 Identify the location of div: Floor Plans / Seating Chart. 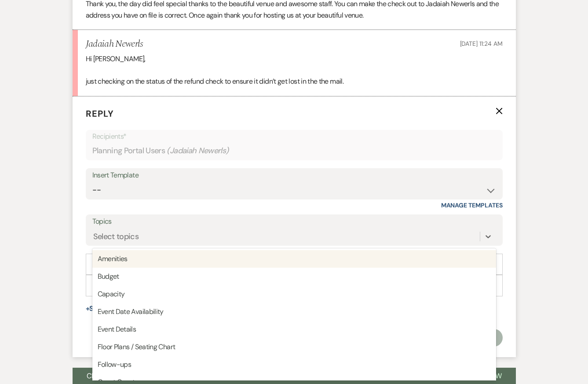
(294, 347).